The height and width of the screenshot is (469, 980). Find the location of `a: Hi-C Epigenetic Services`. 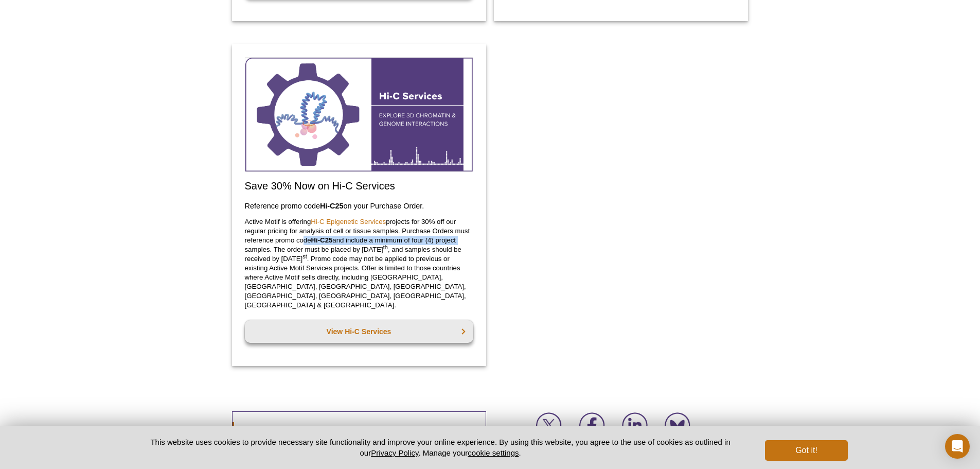

a: Hi-C Epigenetic Services is located at coordinates (348, 221).